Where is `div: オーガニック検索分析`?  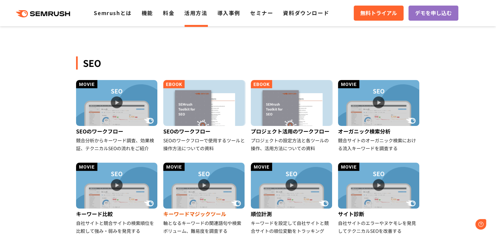 div: オーガニック検索分析 is located at coordinates (379, 131).